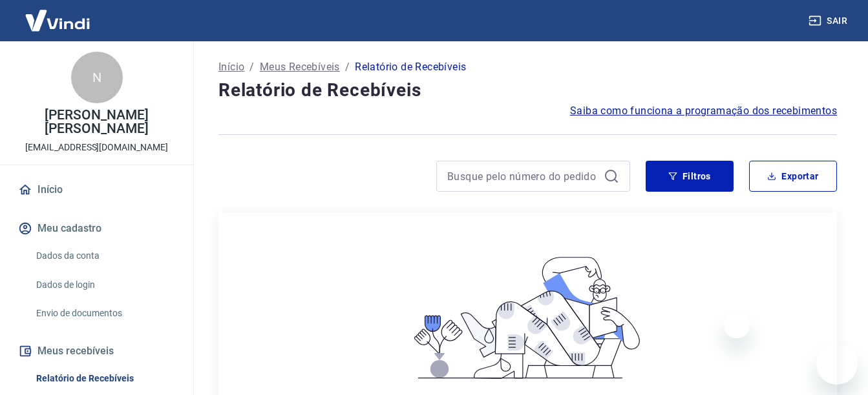  I want to click on a: Relatório de Recebíveis, so click(104, 379).